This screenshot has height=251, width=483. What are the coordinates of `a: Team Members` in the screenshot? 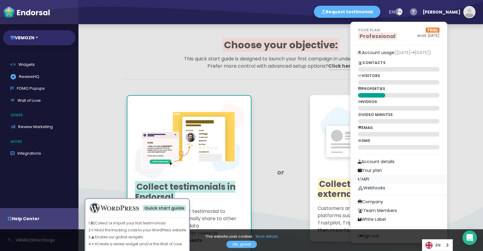 It's located at (399, 211).